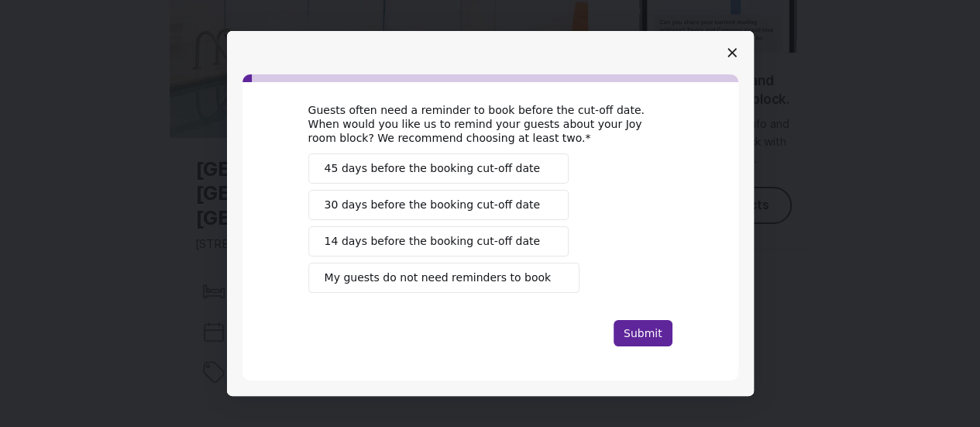 Image resolution: width=980 pixels, height=427 pixels. Describe the element at coordinates (438, 241) in the screenshot. I see `button: 14 days before the booking cut-off date` at that location.